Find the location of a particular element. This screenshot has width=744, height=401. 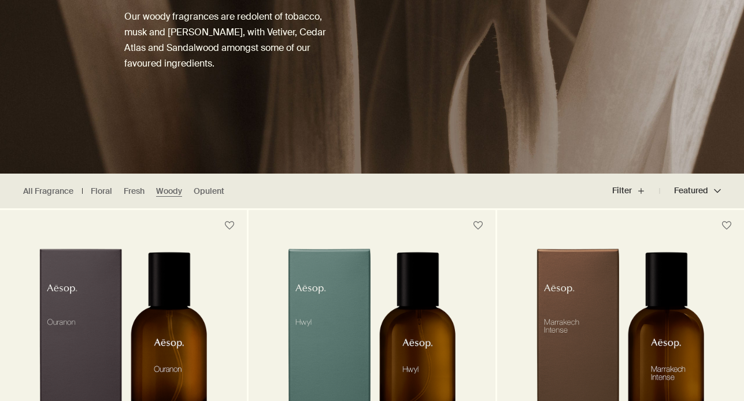

a: Floral is located at coordinates (101, 191).